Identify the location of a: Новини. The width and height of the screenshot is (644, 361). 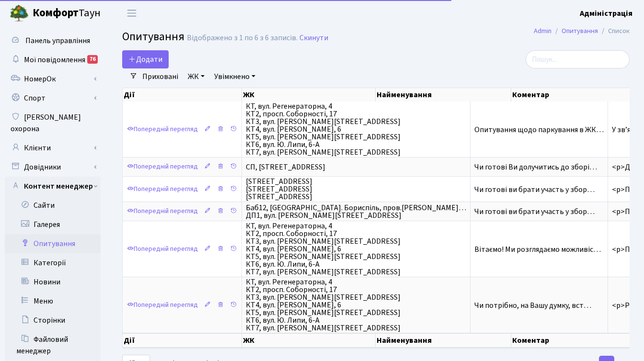
(53, 282).